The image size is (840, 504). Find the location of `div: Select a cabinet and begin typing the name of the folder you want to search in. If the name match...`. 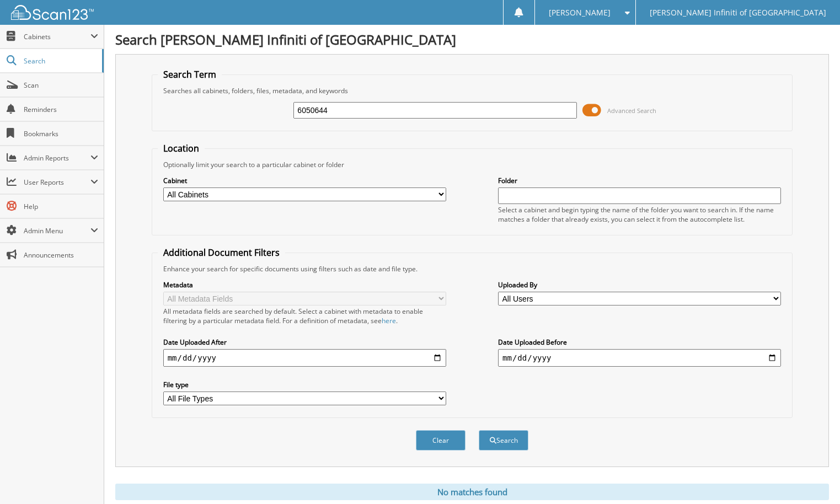

div: Select a cabinet and begin typing the name of the folder you want to search in. If the name match... is located at coordinates (640, 215).